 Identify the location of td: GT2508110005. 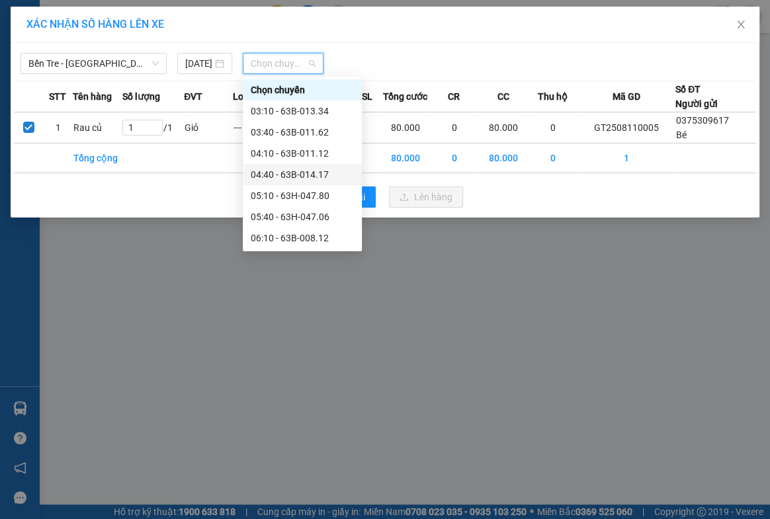
(626, 128).